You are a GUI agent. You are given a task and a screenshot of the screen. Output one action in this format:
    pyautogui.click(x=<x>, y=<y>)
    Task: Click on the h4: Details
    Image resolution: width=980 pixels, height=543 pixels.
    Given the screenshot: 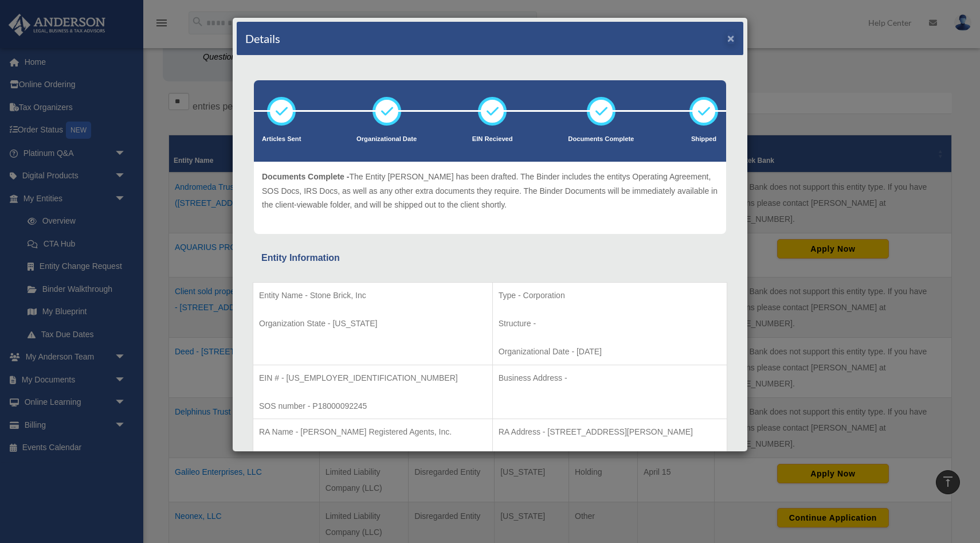 What is the action you would take?
    pyautogui.click(x=262, y=39)
    